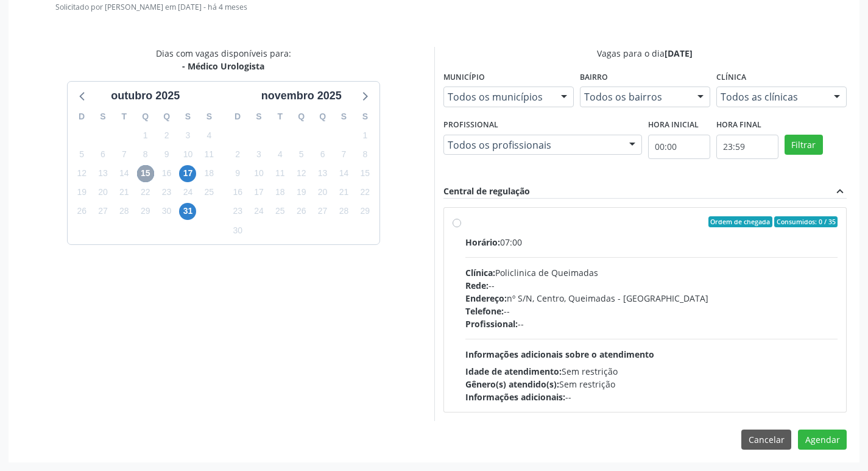  Describe the element at coordinates (652, 242) in the screenshot. I see `div: 07:00` at that location.